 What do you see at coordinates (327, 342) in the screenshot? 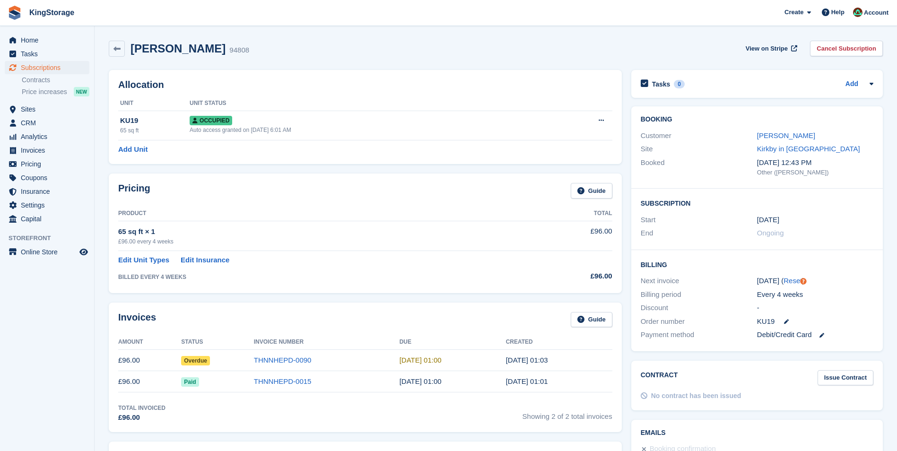
I see `th: Invoice Number` at bounding box center [327, 342].